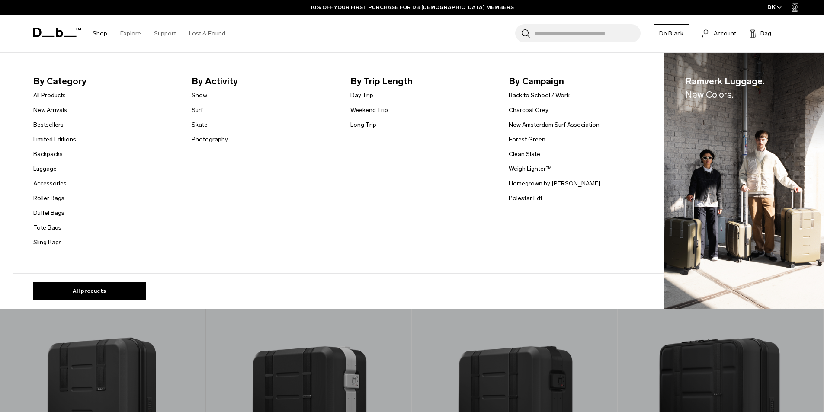  Describe the element at coordinates (50, 183) in the screenshot. I see `a: Accessories` at that location.